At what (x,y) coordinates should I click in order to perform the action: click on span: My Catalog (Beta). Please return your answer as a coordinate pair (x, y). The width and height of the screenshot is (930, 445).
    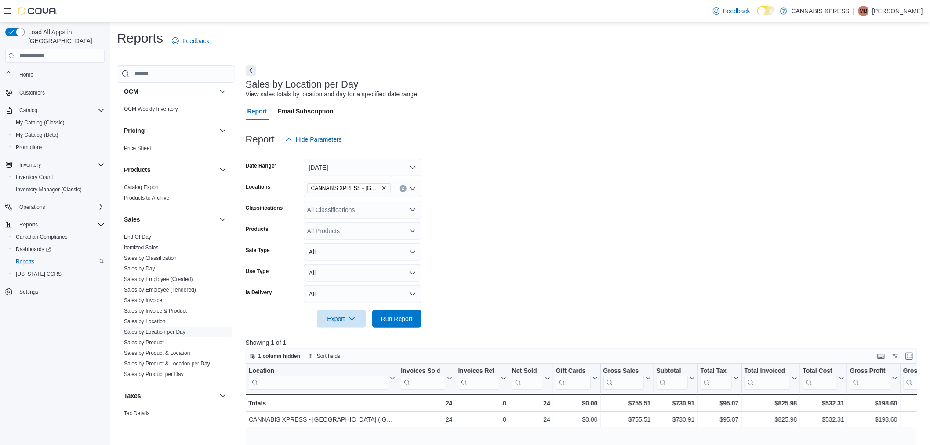
    Looking at the image, I should click on (58, 135).